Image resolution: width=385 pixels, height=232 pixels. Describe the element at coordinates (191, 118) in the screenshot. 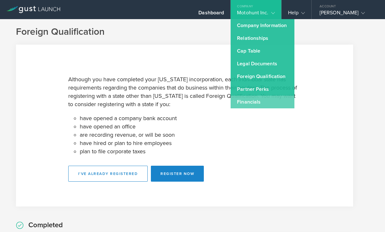

I see `li: have opened a company bank account` at that location.